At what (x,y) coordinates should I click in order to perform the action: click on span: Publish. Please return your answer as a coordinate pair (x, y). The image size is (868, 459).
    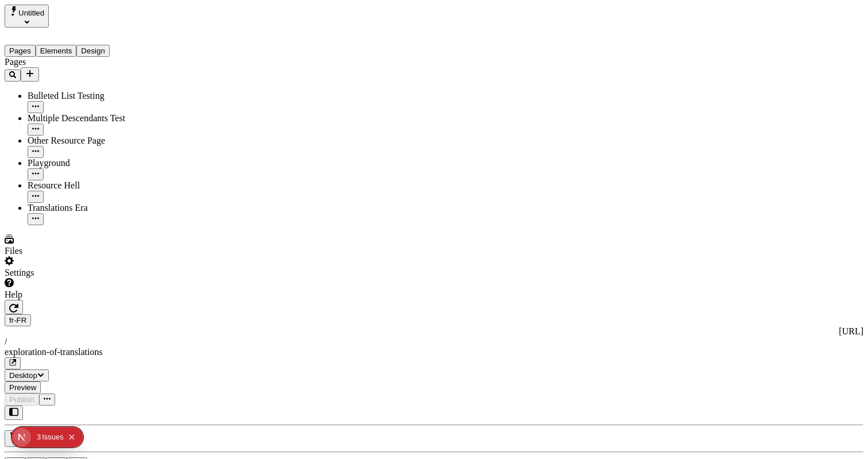
    Looking at the image, I should click on (22, 399).